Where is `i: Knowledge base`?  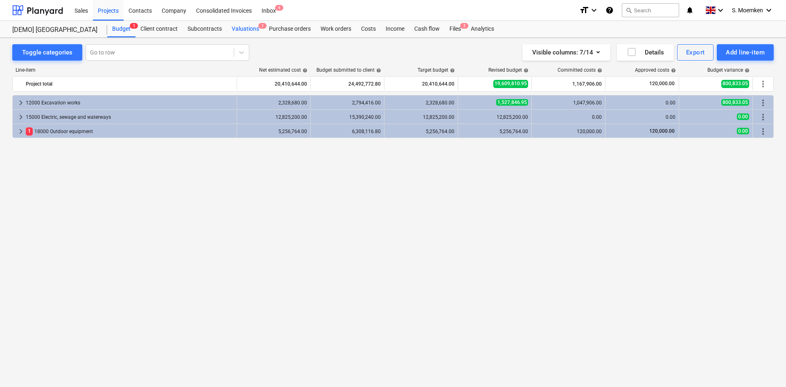 i: Knowledge base is located at coordinates (609, 10).